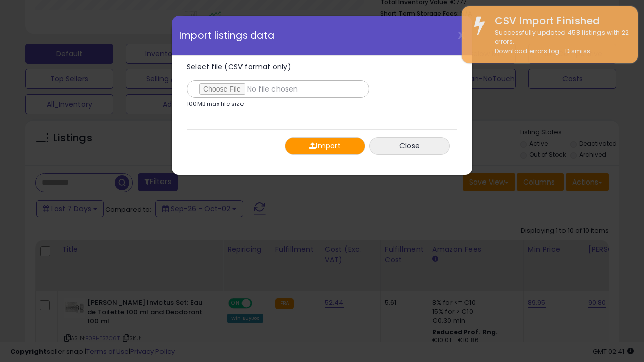 This screenshot has width=644, height=362. Describe the element at coordinates (239, 67) in the screenshot. I see `span: Select file (CSV format only)` at that location.